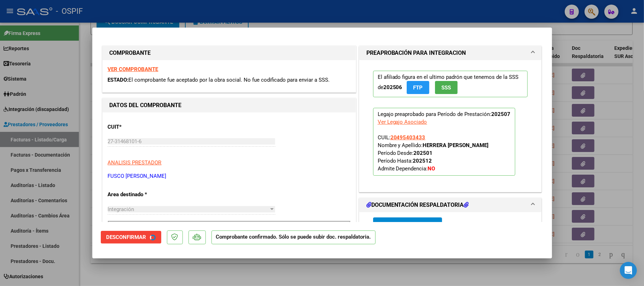 The image size is (644, 286). What do you see at coordinates (433, 153) in the screenshot?
I see `span: CUIL: Nombre y Apellido: Período Desde: Período Hasta: Admite Dependencia:` at bounding box center [433, 153].